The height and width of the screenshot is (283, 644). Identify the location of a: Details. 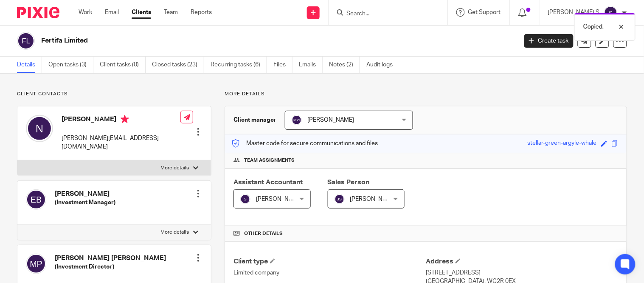
(29, 64).